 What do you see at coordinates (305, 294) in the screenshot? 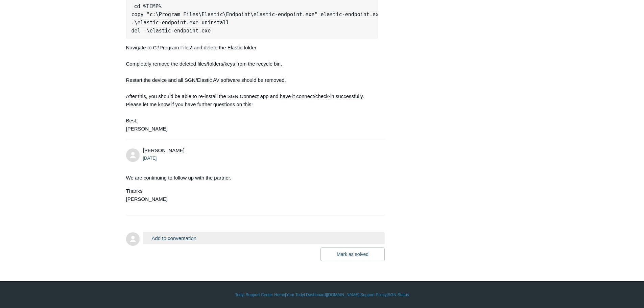
I see `a: Your Todyl Dashboard` at bounding box center [305, 294].